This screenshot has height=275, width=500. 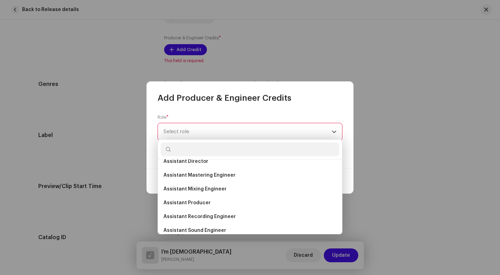 I want to click on span: Assistant Sound Engineer, so click(x=195, y=230).